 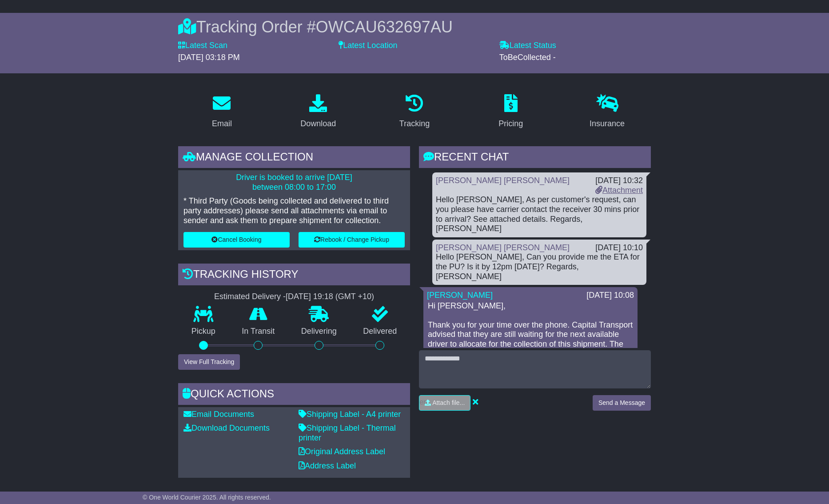 I want to click on button: Cancel Booking, so click(x=236, y=239).